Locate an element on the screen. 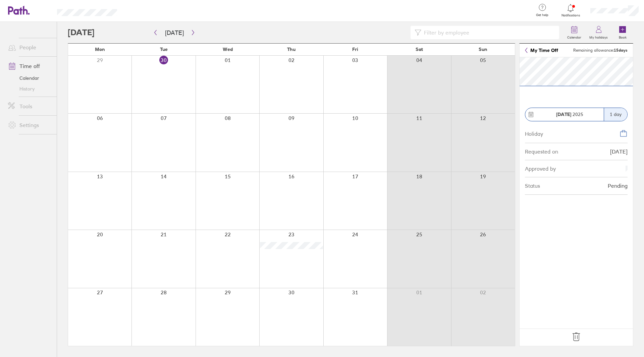 Image resolution: width=644 pixels, height=357 pixels. label: My holidays is located at coordinates (599, 37).